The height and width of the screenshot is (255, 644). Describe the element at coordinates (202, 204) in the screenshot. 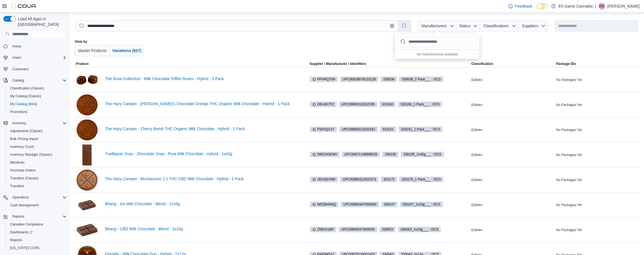

I see `a: Bhang - Ice Milk Chocolate - Blend - 1x10g` at that location.